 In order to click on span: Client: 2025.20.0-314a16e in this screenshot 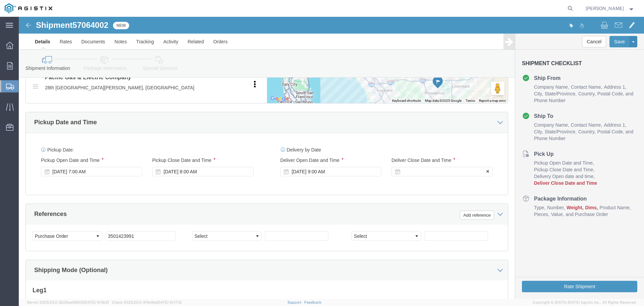, I will do `click(147, 302)`.